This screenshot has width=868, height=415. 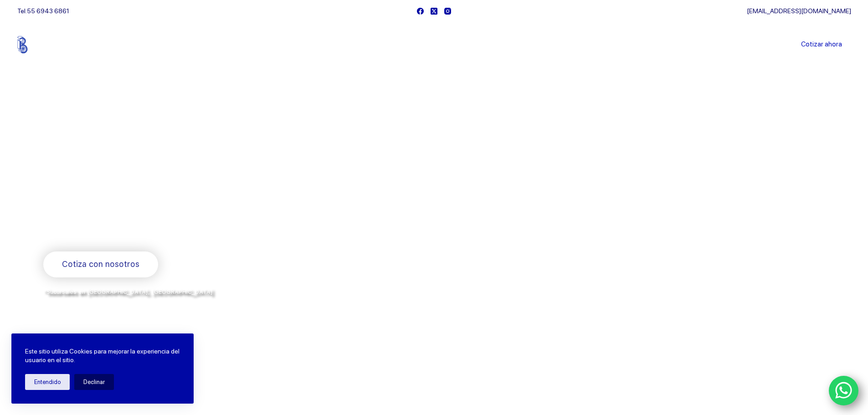 I want to click on a: 55 6943 6861, so click(x=48, y=11).